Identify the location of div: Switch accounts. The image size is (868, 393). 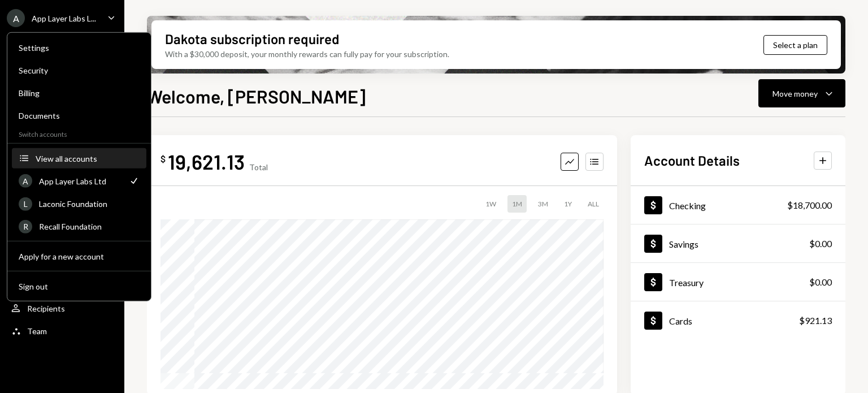
(79, 133).